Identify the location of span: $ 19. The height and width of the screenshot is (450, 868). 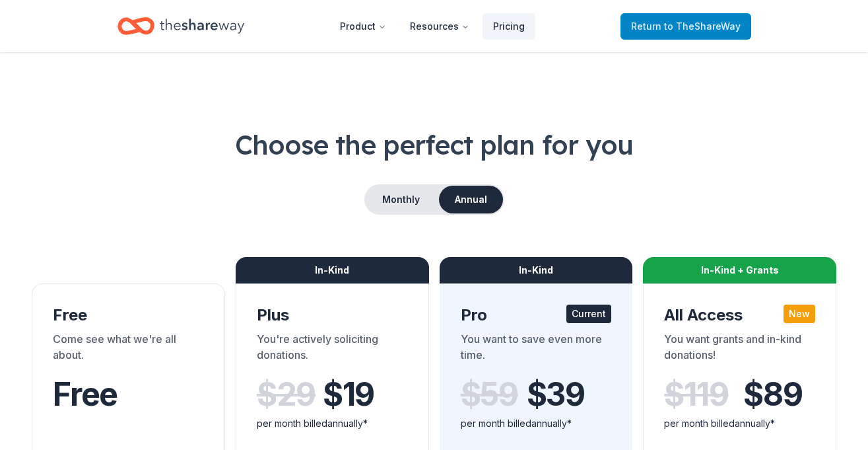
(348, 394).